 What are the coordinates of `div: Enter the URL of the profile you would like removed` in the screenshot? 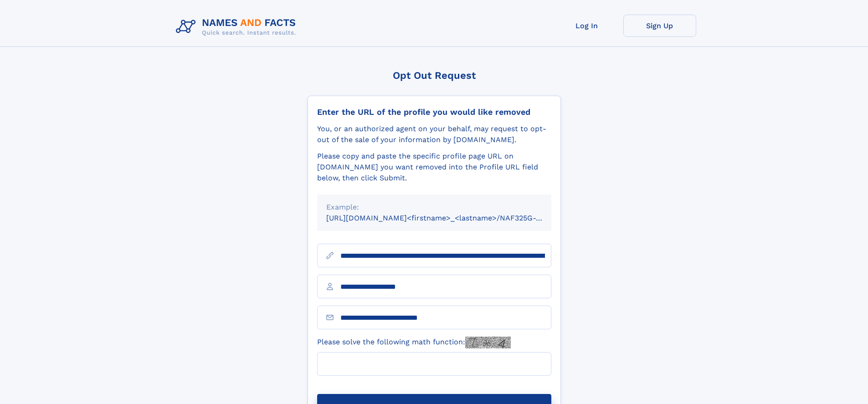 It's located at (434, 112).